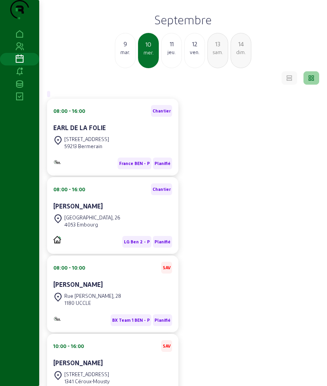 The height and width of the screenshot is (386, 327). Describe the element at coordinates (69, 268) in the screenshot. I see `div: 08:00 - 10:00` at that location.